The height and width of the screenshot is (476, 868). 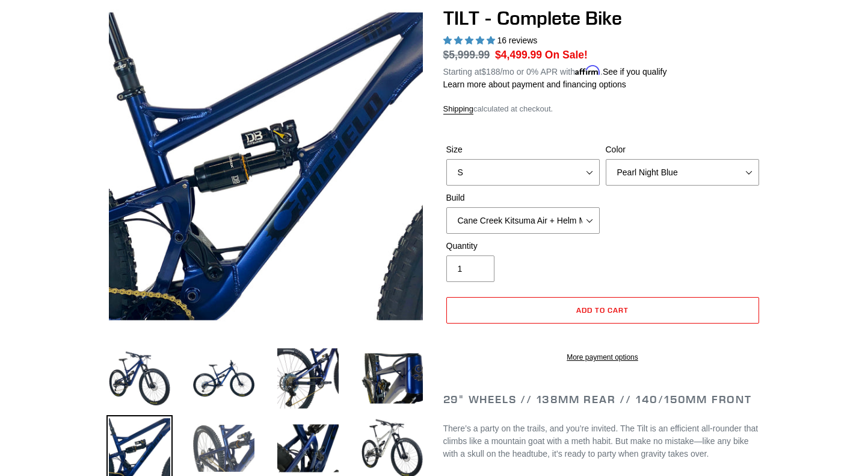 What do you see at coordinates (602, 309) in the screenshot?
I see `span: Add to cart` at bounding box center [602, 309].